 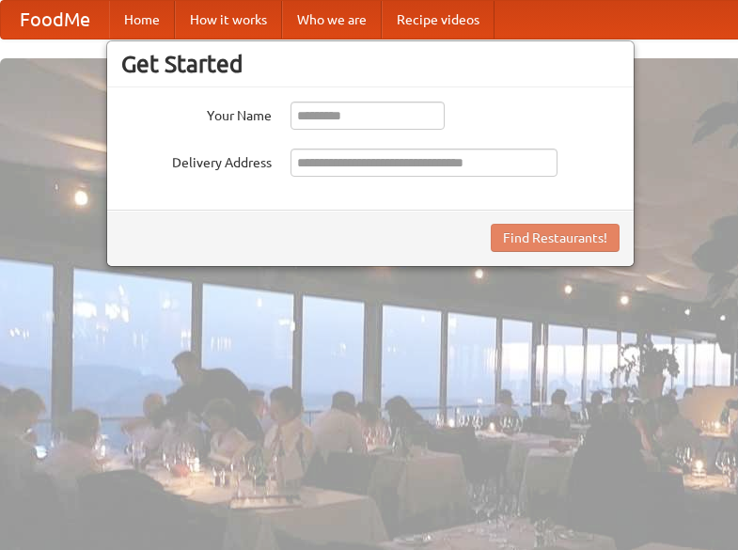 I want to click on label: Delivery Address, so click(x=196, y=160).